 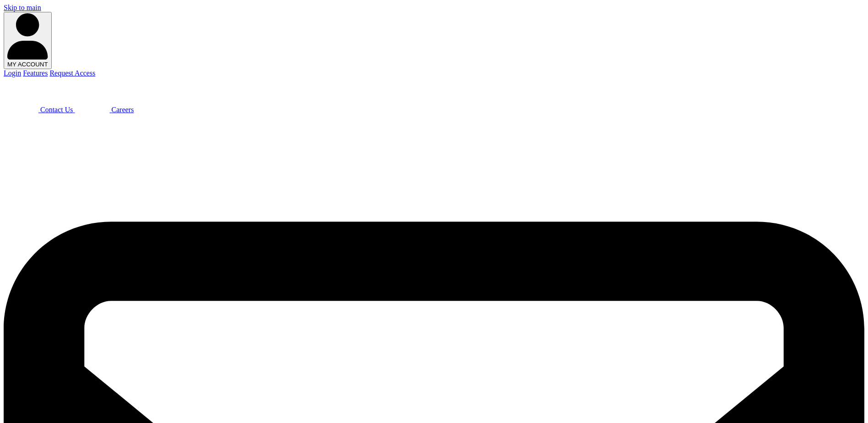 What do you see at coordinates (28, 40) in the screenshot?
I see `button: MY ACCOUNT` at bounding box center [28, 40].